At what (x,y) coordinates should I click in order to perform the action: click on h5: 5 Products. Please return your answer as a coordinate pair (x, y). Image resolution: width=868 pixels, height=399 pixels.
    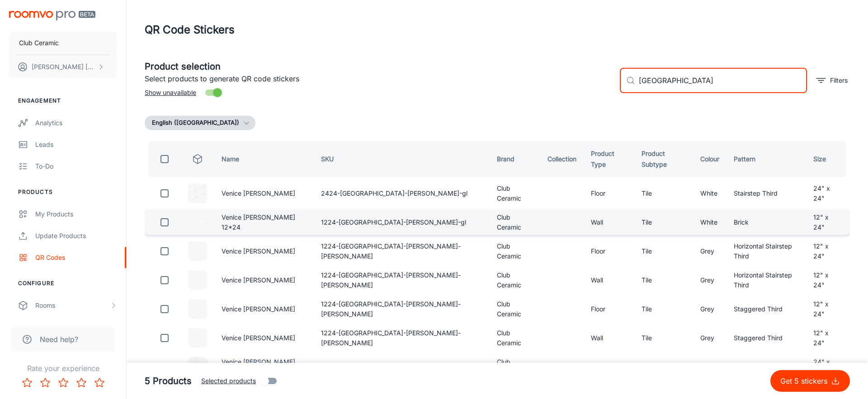
    Looking at the image, I should click on (169, 381).